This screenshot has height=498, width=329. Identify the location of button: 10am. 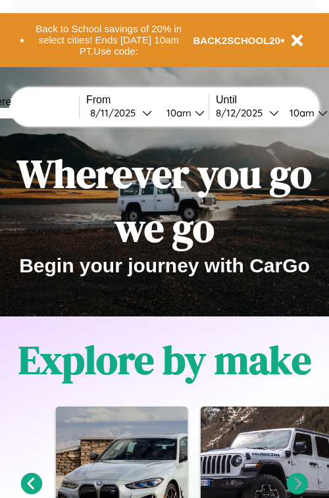
(182, 113).